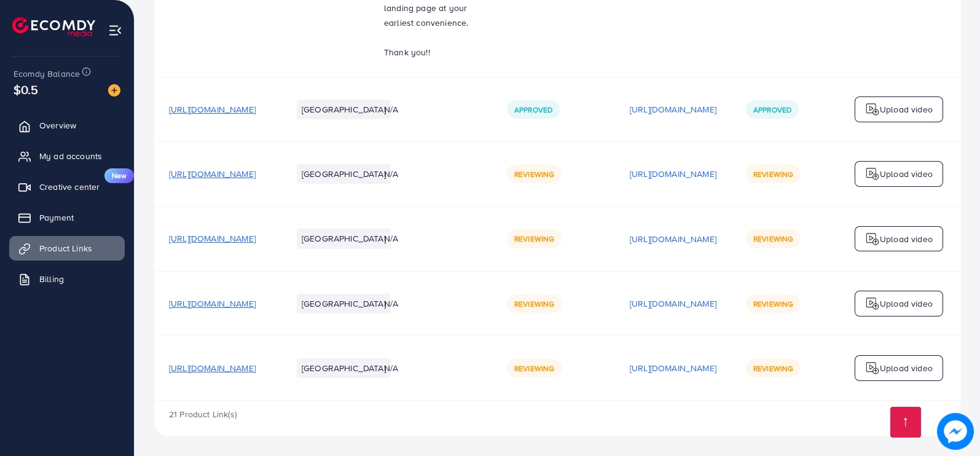 The width and height of the screenshot is (980, 456). Describe the element at coordinates (67, 187) in the screenshot. I see `a: Creative centerNew` at that location.